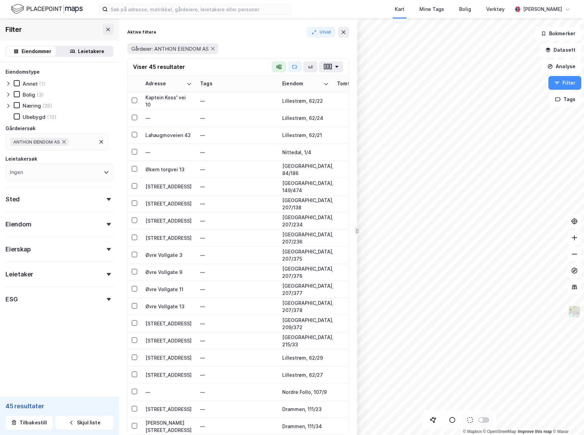  What do you see at coordinates (472, 431) in the screenshot?
I see `a: Mapbox` at bounding box center [472, 431].